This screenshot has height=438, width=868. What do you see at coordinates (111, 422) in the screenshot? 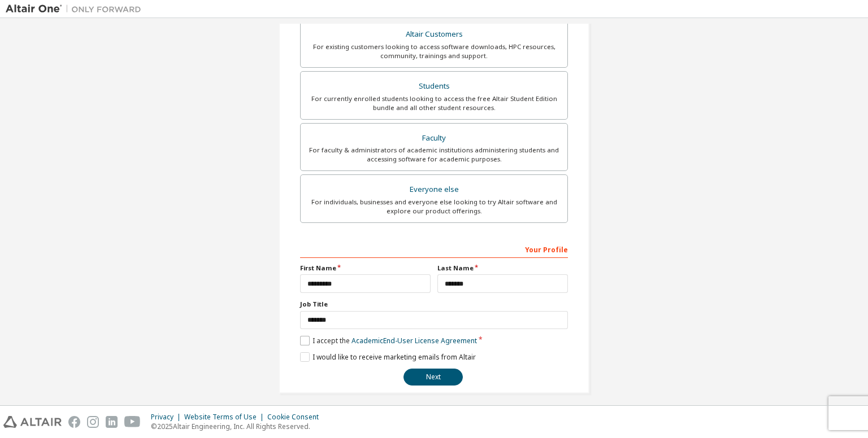
I see `img: linkedin.svg` at bounding box center [111, 422].